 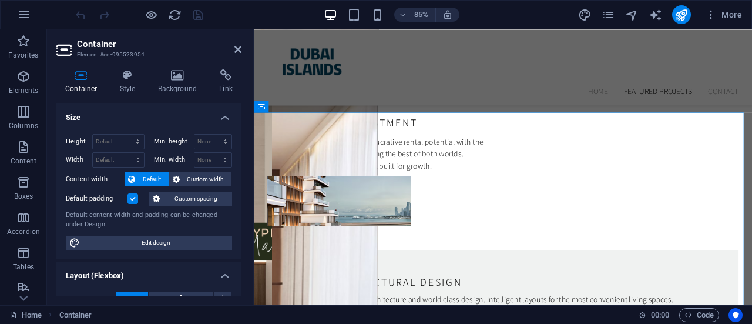 What do you see at coordinates (147, 55) in the screenshot?
I see `h3: Element #ed-995523954` at bounding box center [147, 55].